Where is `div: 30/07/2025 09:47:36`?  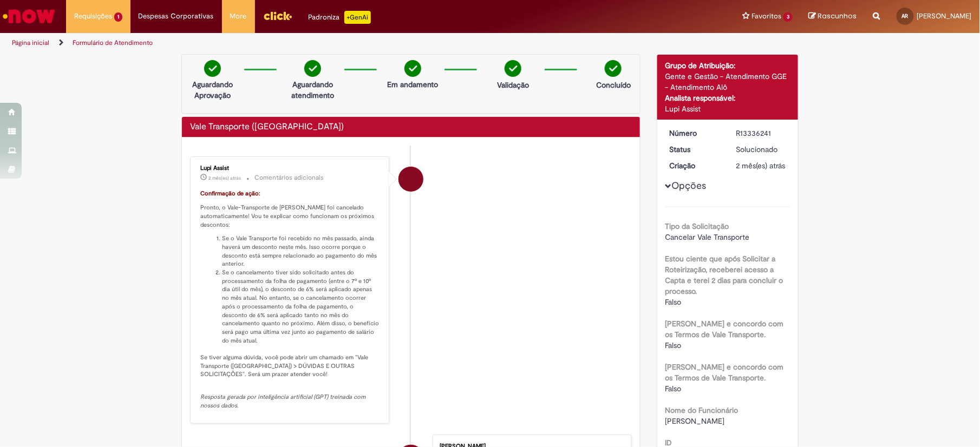 div: 30/07/2025 09:47:36 is located at coordinates (760, 166).